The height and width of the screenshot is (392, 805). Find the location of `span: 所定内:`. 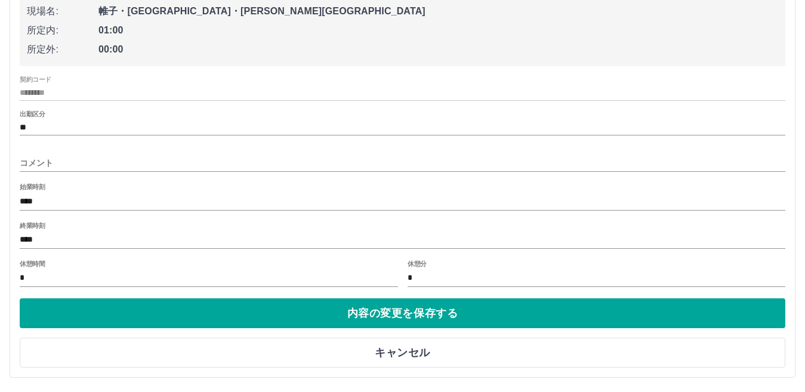

span: 所定内: is located at coordinates (63, 30).